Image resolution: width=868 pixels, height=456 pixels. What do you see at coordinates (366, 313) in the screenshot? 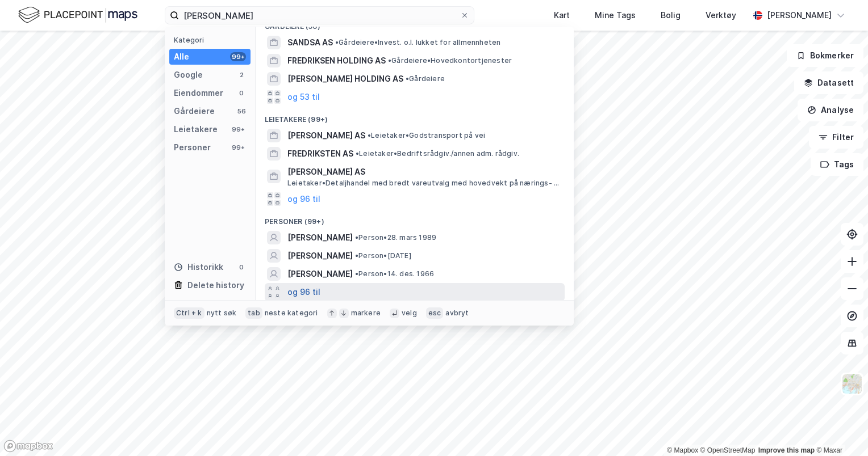
I see `div: markere` at bounding box center [366, 313].